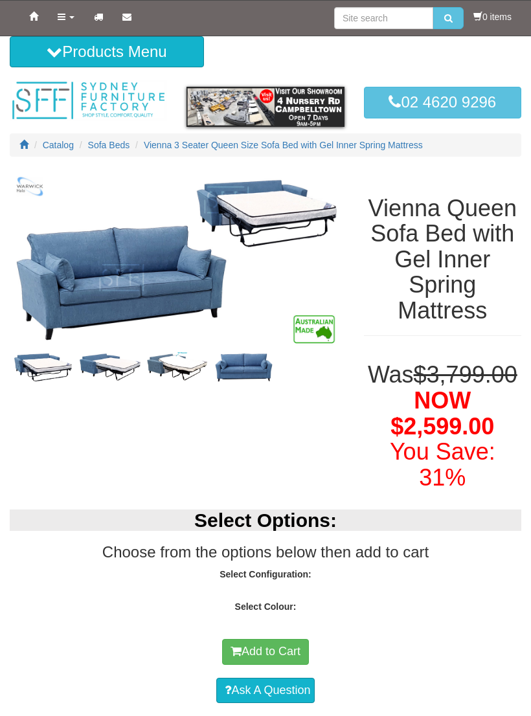 The height and width of the screenshot is (716, 531). I want to click on del: $3,799.00, so click(466, 374).